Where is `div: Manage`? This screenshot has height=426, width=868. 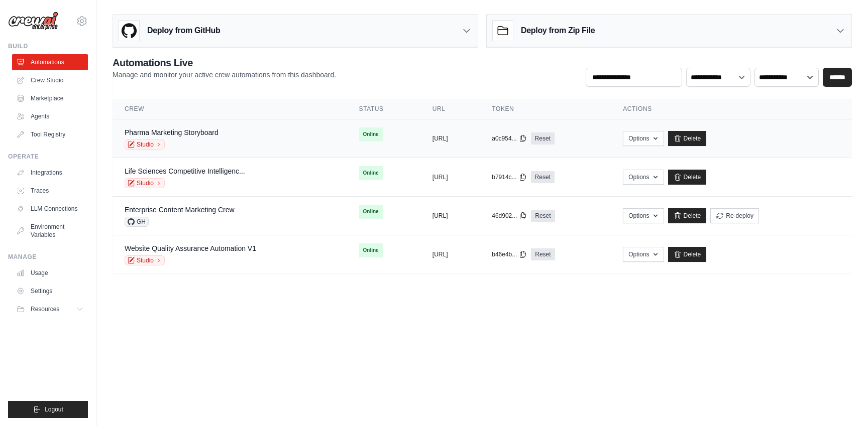
div: Manage is located at coordinates (47, 257).